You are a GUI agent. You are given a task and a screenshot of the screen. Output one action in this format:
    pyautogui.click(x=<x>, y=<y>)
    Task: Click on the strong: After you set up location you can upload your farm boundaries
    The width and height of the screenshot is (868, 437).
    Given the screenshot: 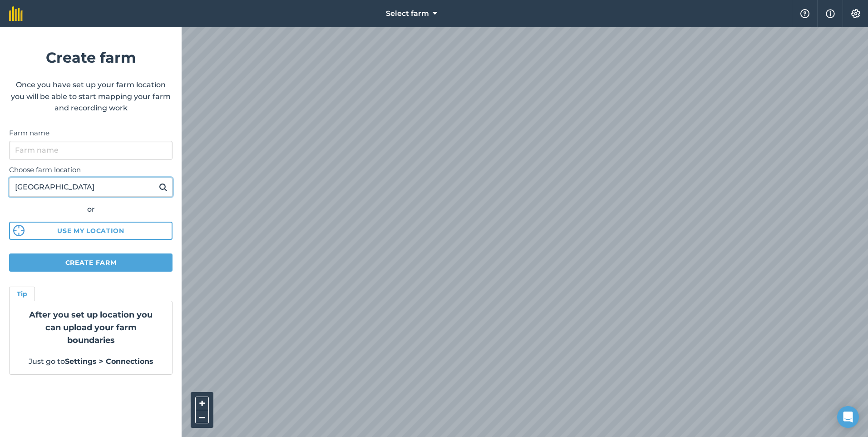 What is the action you would take?
    pyautogui.click(x=91, y=328)
    